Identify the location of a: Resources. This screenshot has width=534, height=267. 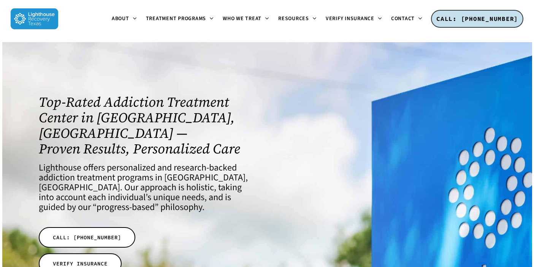
(297, 19).